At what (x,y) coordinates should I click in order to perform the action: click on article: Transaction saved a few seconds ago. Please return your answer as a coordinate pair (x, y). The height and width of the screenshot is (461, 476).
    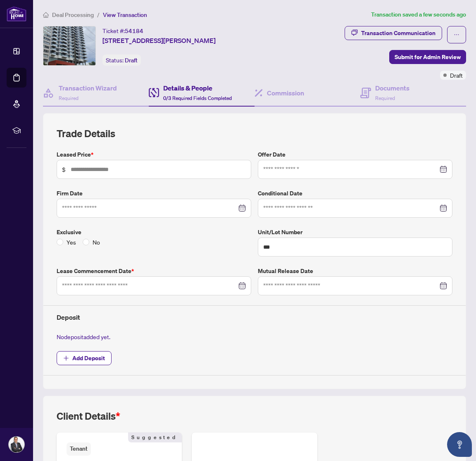
    Looking at the image, I should click on (419, 15).